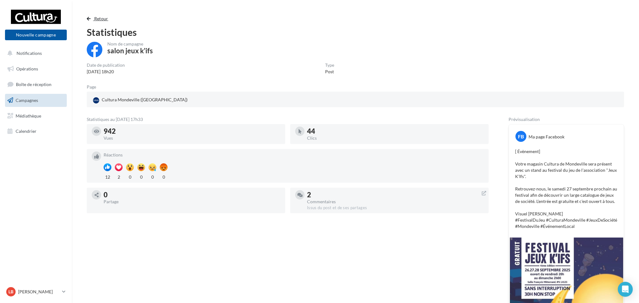  Describe the element at coordinates (36, 84) in the screenshot. I see `a: Boîte de réception` at that location.